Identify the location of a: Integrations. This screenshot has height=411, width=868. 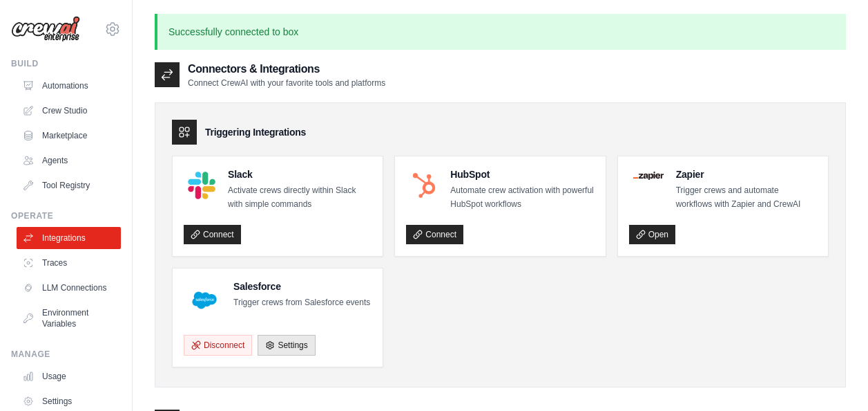
(68, 238).